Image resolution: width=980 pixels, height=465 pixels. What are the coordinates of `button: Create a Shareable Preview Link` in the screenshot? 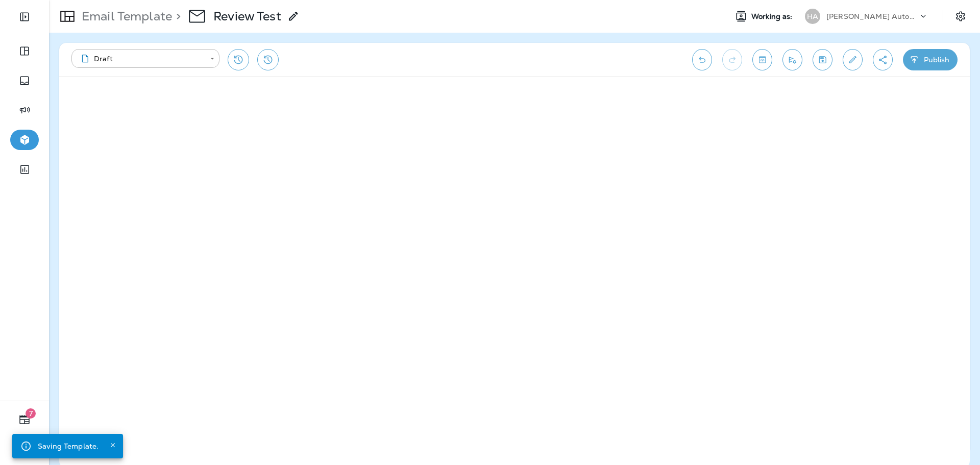 It's located at (882, 60).